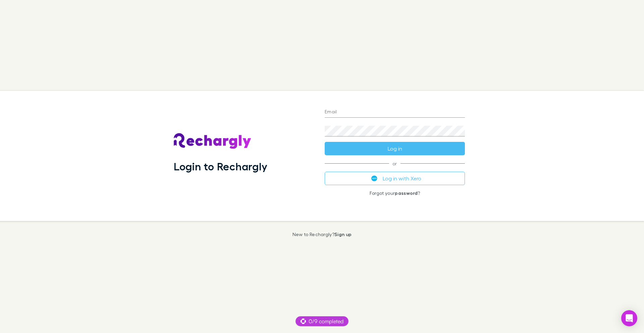 The height and width of the screenshot is (333, 644). Describe the element at coordinates (395, 148) in the screenshot. I see `button: Log in` at that location.